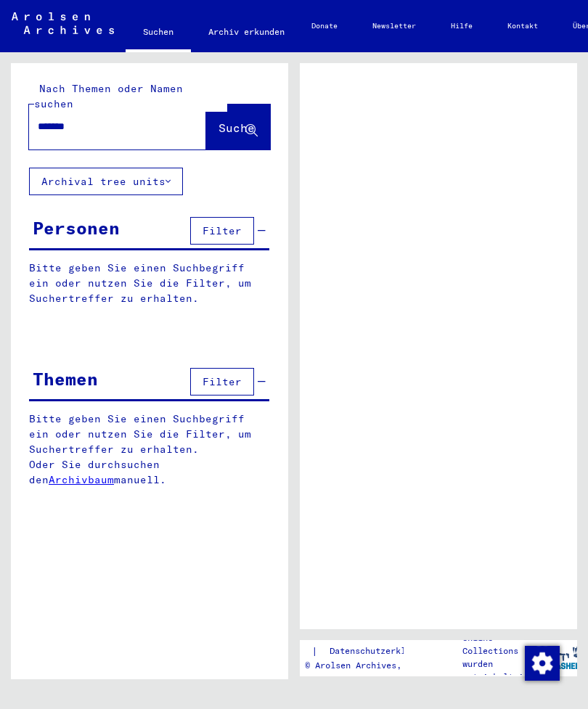 The width and height of the screenshot is (588, 709). I want to click on p: Bitte geben Sie einen Suchbegriff ein oder nutzen Sie die Filter, um Suchertreffer zu erhalten. O..., so click(150, 449).